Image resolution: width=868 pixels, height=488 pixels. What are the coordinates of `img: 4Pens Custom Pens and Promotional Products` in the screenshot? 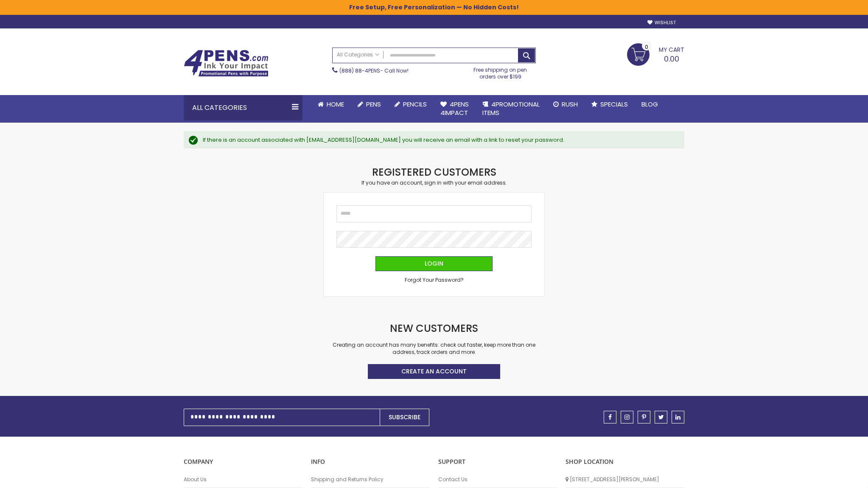 It's located at (226, 63).